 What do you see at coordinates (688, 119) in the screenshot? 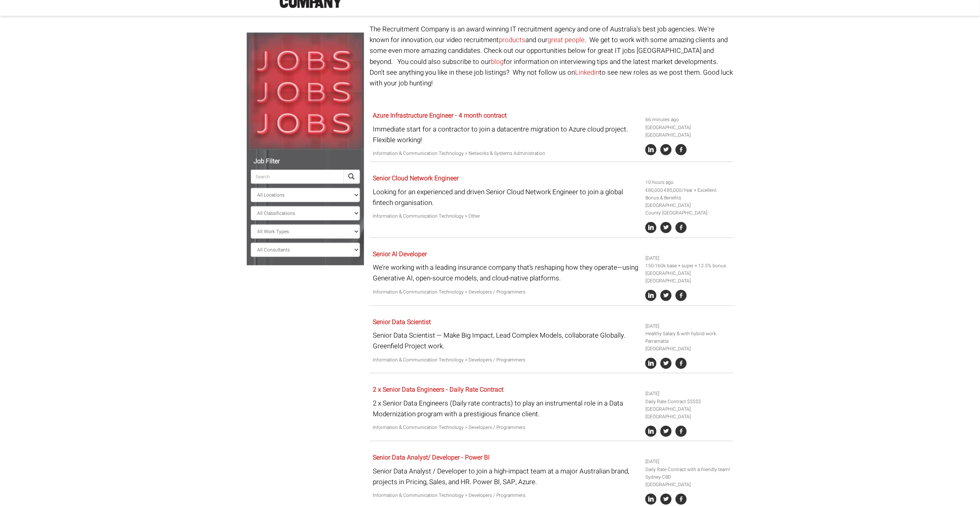
I see `li: 66 minutes ago` at bounding box center [688, 119].